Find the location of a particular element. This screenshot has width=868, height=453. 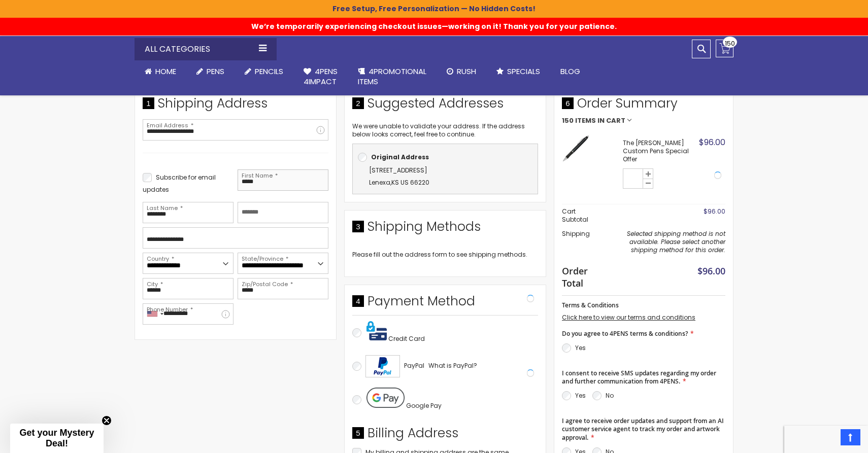

div: Payment Method is located at coordinates (445, 304).